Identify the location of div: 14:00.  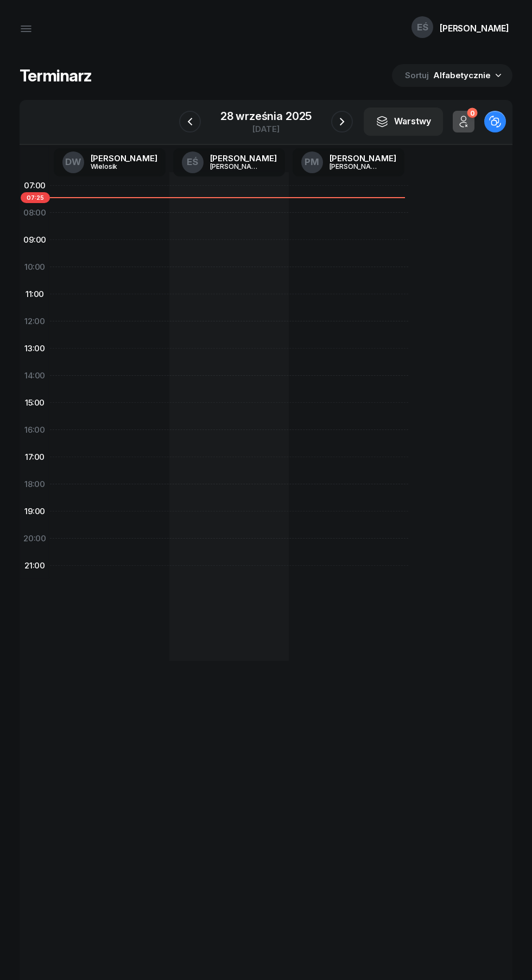
(35, 376).